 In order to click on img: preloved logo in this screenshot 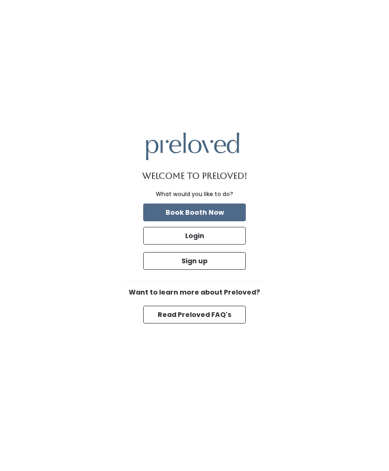, I will do `click(193, 146)`.